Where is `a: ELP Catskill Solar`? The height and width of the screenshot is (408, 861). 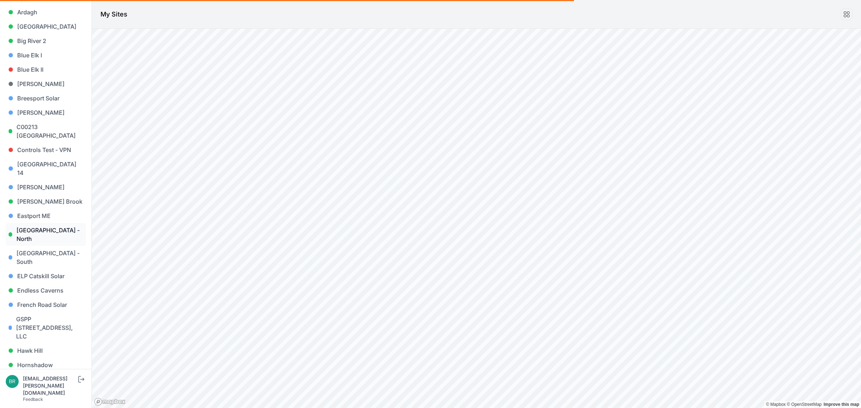 a: ELP Catskill Solar is located at coordinates (46, 276).